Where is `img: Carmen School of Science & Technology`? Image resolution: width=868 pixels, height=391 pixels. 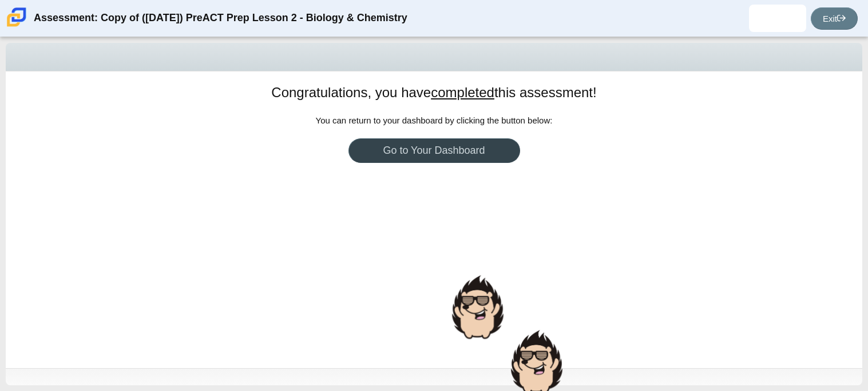 img: Carmen School of Science & Technology is located at coordinates (16, 17).